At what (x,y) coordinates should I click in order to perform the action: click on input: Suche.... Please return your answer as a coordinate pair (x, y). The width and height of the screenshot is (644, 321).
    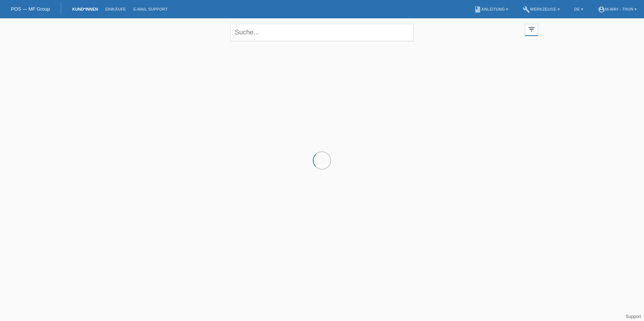
    Looking at the image, I should click on (322, 32).